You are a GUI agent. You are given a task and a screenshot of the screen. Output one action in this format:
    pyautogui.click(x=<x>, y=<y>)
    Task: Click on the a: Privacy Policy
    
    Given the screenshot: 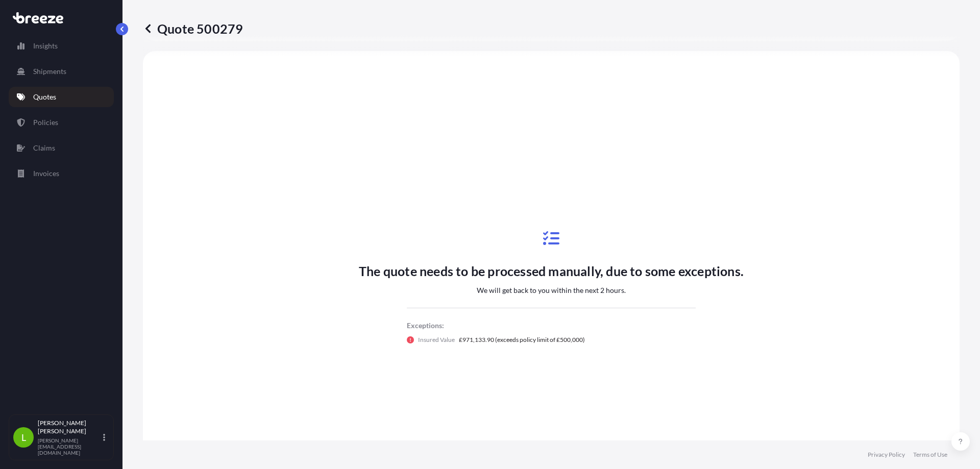 What is the action you would take?
    pyautogui.click(x=886, y=455)
    